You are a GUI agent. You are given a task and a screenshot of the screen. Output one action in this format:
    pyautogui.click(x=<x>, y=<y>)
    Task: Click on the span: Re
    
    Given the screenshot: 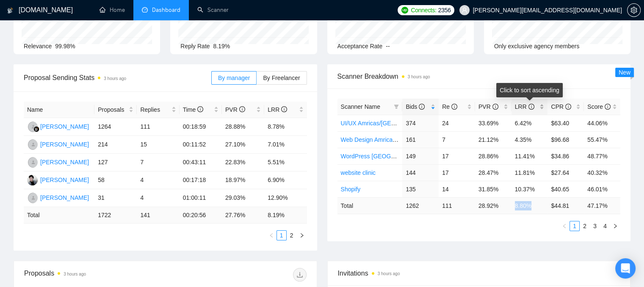 What is the action you would take?
    pyautogui.click(x=450, y=107)
    